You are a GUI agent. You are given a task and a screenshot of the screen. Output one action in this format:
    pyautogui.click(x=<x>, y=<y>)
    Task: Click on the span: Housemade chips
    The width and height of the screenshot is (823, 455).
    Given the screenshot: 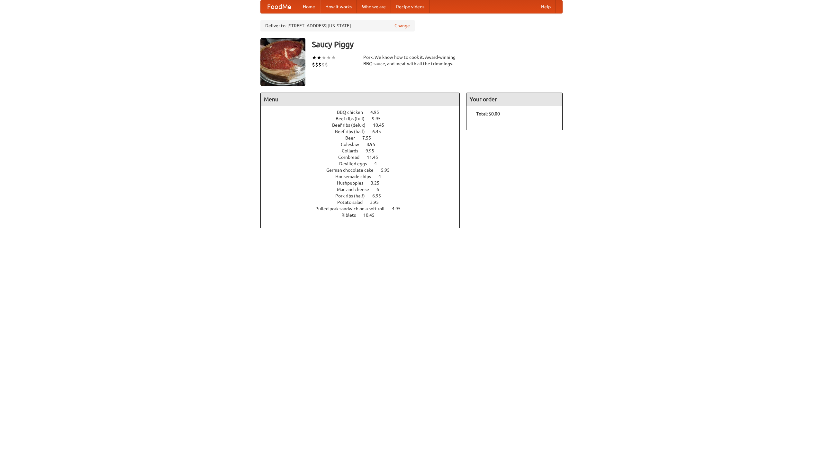 What is the action you would take?
    pyautogui.click(x=356, y=176)
    